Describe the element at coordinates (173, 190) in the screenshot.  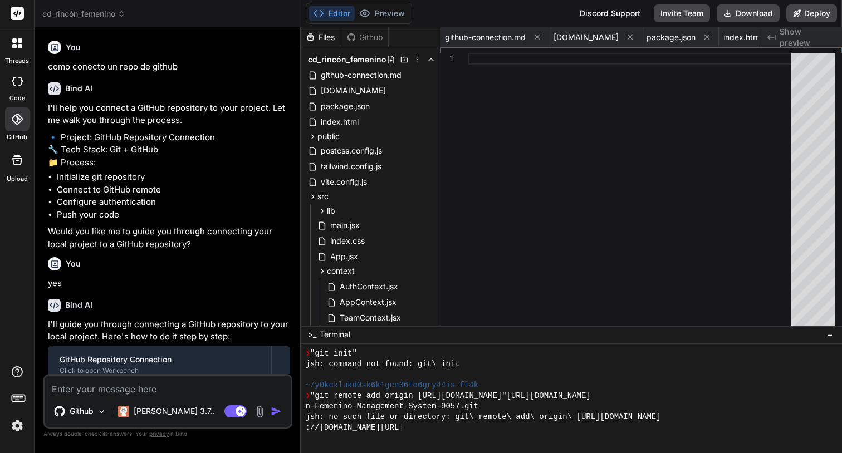
I see `li: Connect to GitHub remote` at that location.